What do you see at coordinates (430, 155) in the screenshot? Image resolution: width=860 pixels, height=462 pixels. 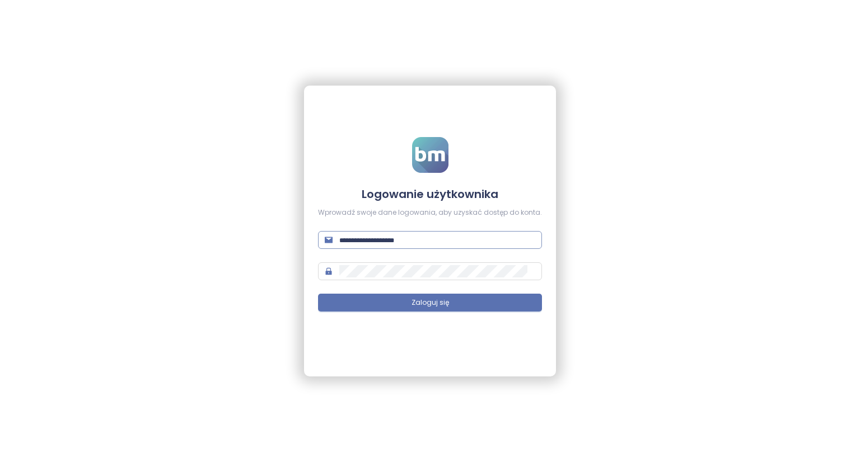 I see `img: logo` at bounding box center [430, 155].